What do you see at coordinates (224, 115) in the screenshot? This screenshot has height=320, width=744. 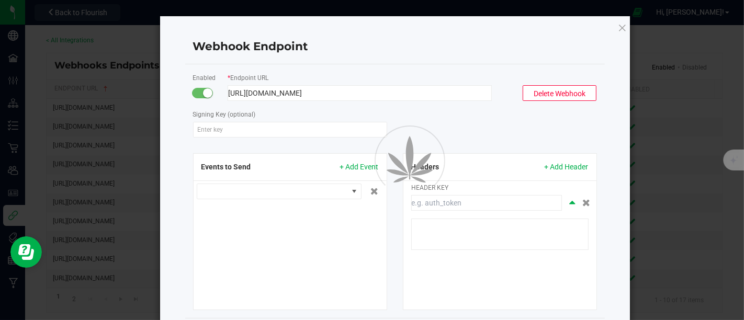 I see `label: Signing Key (optional)` at bounding box center [224, 115].